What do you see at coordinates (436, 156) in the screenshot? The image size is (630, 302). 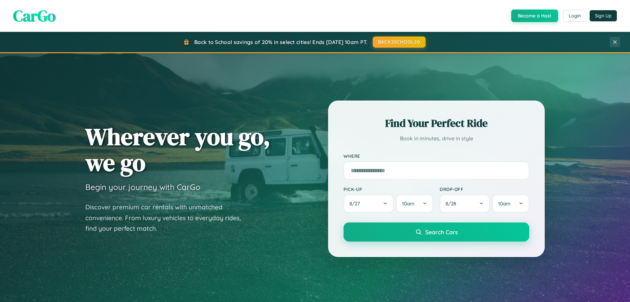 I see `label: Where` at bounding box center [436, 156].